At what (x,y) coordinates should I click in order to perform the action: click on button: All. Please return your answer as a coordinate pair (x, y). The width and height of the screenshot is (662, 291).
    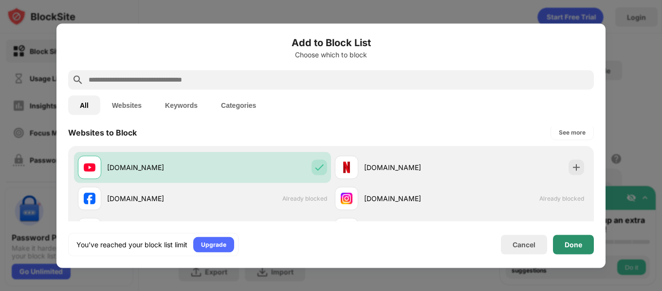
    Looking at the image, I should click on (84, 105).